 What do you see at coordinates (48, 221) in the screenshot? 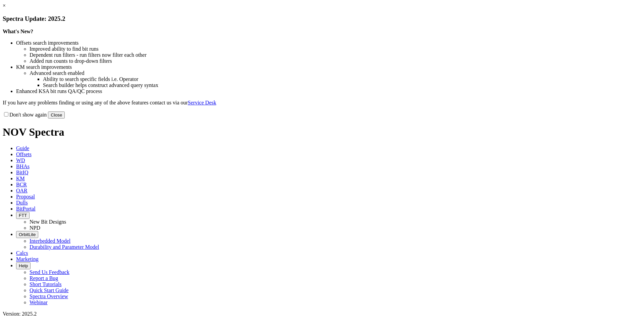
I see `a: New Bit Designs` at bounding box center [48, 221].